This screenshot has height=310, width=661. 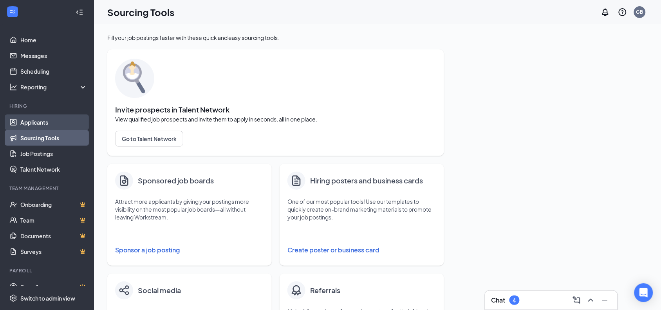 What do you see at coordinates (47, 270) in the screenshot?
I see `div: Payroll` at bounding box center [47, 270].